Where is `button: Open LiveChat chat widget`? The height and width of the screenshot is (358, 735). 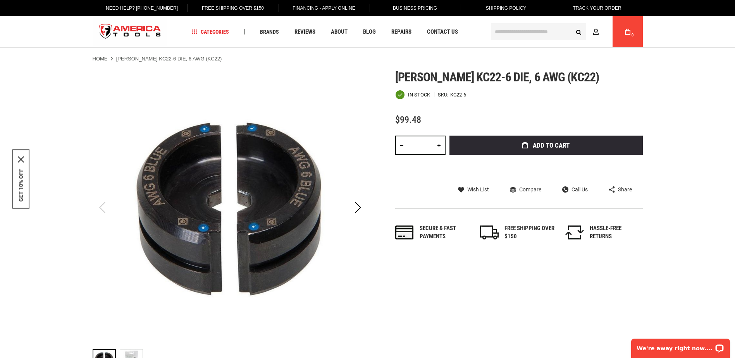 button: Open LiveChat chat widget is located at coordinates (94, 15).